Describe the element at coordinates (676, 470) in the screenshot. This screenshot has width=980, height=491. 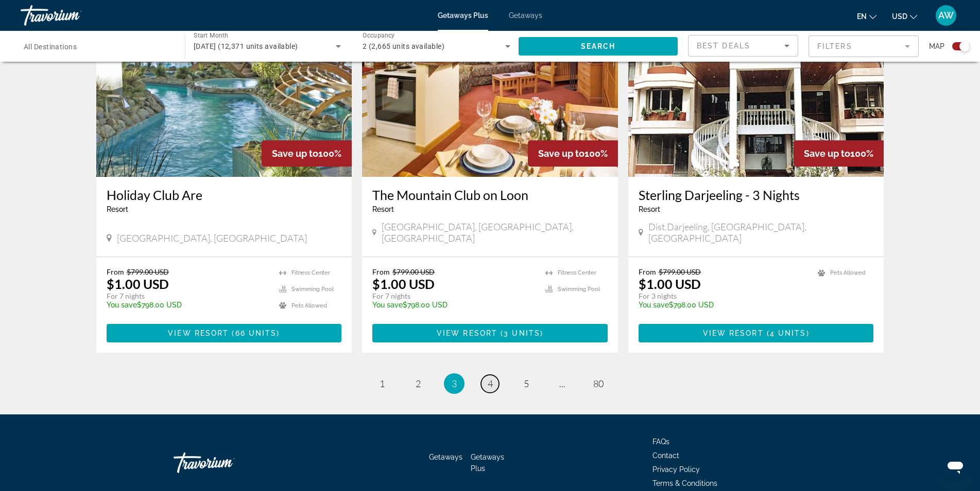
I see `a: Privacy Policy` at that location.